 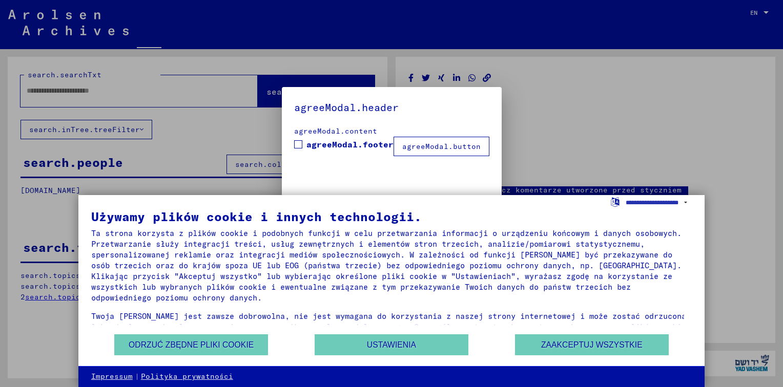 What do you see at coordinates (191, 345) in the screenshot?
I see `button: Odrzuć zbędne pliki cookie` at bounding box center [191, 345].